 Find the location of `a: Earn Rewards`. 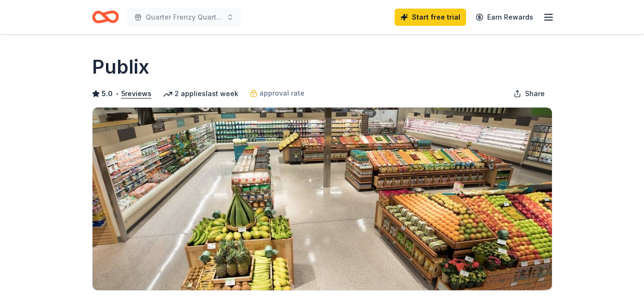

a: Earn Rewards is located at coordinates (504, 17).